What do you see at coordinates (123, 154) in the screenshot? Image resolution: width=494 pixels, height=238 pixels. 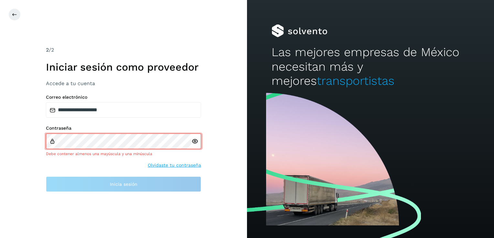 I see `div: Debe contener almenos una mayúscula y una minúscula` at bounding box center [123, 154].